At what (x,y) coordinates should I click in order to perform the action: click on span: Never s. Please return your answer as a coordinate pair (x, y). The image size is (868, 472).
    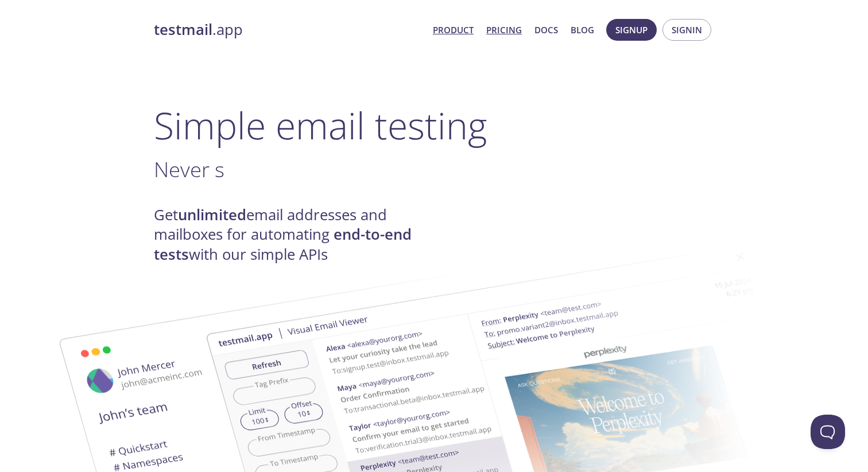
    Looking at the image, I should click on (189, 169).